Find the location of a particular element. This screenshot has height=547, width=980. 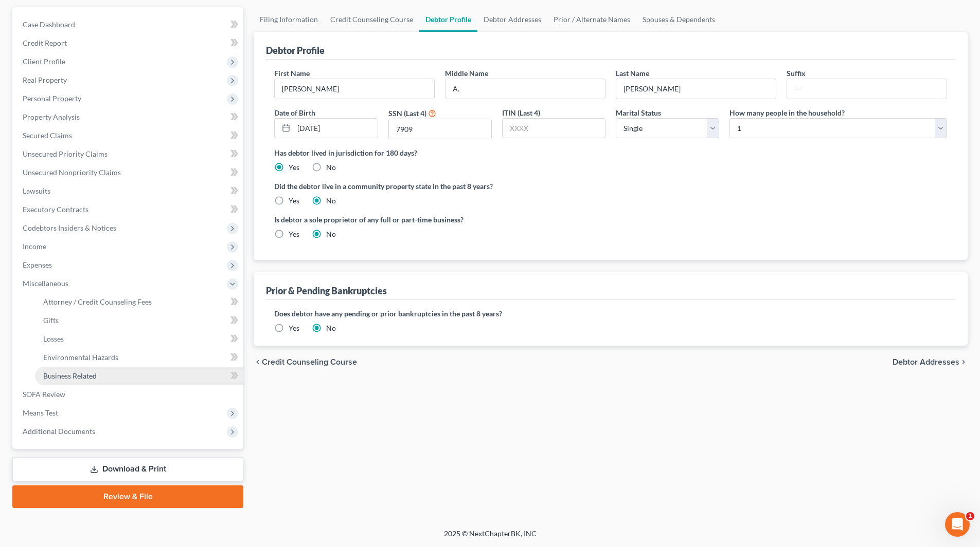

a: Gifts is located at coordinates (139, 321).